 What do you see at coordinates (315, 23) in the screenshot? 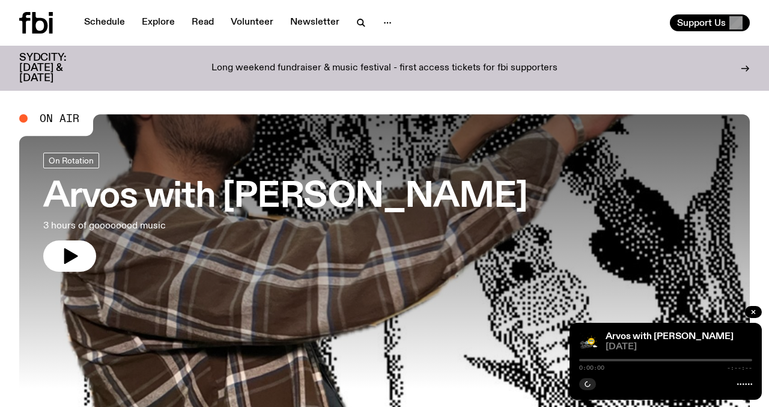
I see `a: Newsletter` at bounding box center [315, 23].